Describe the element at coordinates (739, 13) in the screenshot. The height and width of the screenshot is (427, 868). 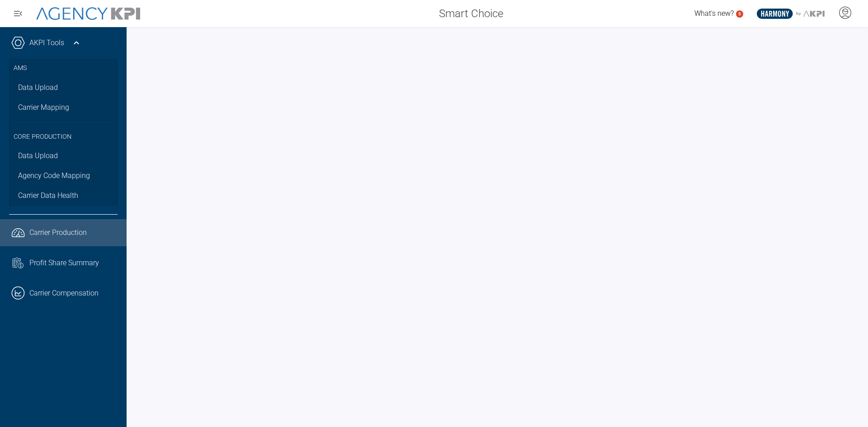
I see `text: 5` at that location.